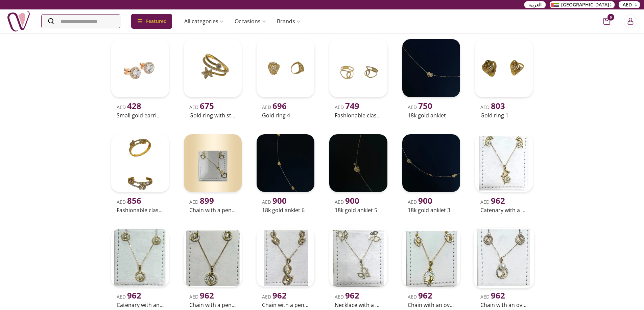 The height and width of the screenshot is (310, 644). What do you see at coordinates (140, 68) in the screenshot?
I see `img: uae-gifts-Small gold earring 1` at bounding box center [140, 68].